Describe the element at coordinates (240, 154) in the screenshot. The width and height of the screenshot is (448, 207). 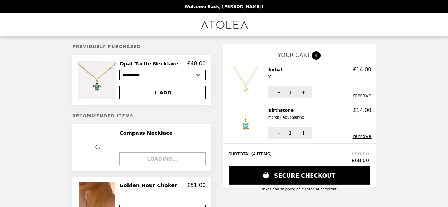
I see `span: SUBTOTAL` at that location.